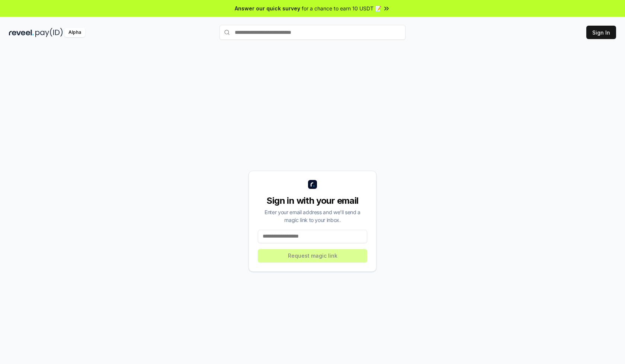 The height and width of the screenshot is (364, 625). I want to click on img: pay_id, so click(49, 32).